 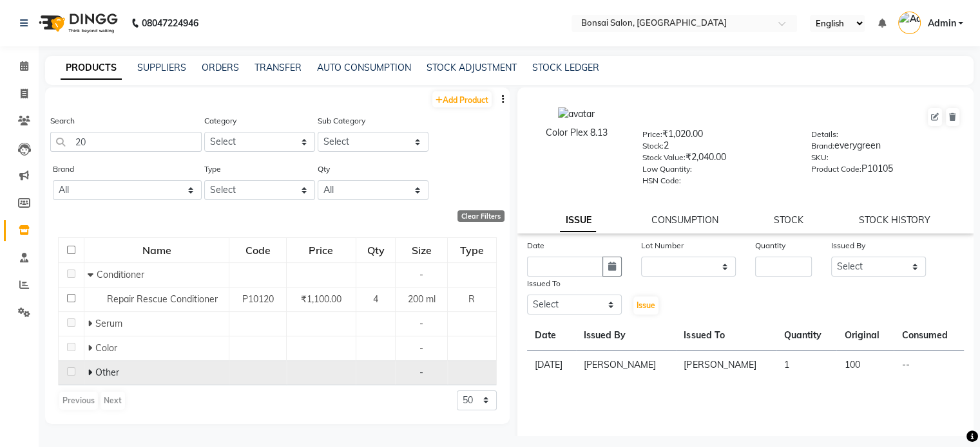 I want to click on a: STOCK, so click(x=789, y=220).